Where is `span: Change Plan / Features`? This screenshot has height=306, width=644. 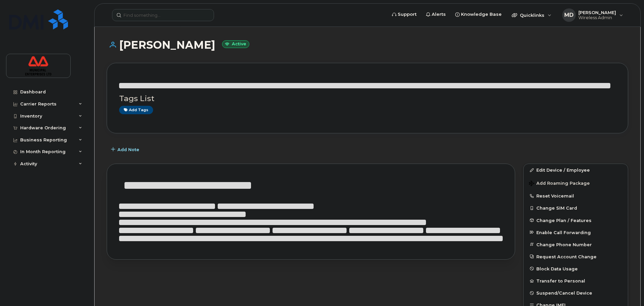 span: Change Plan / Features is located at coordinates (564, 220).